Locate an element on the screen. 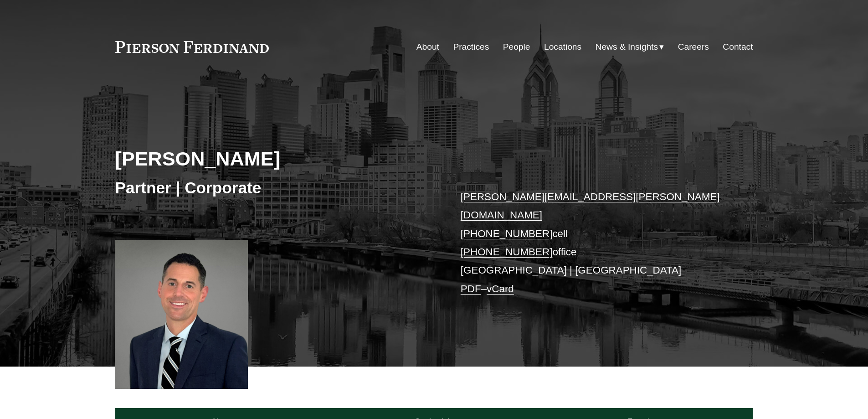  a: Locations is located at coordinates (563, 47).